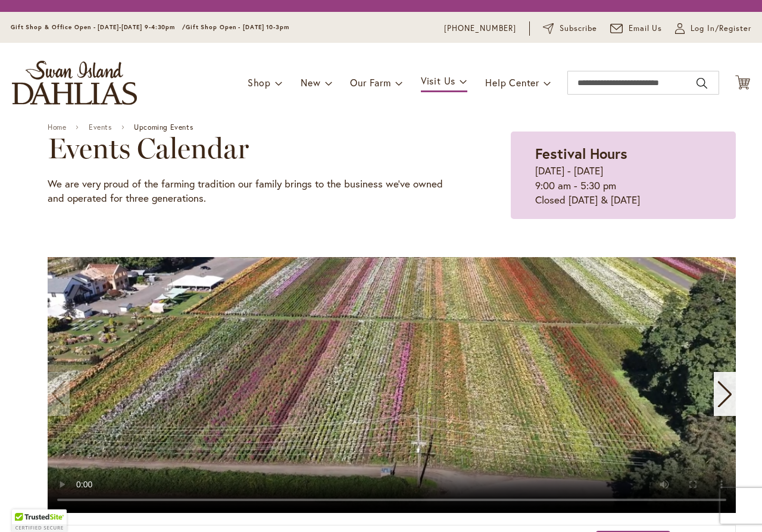  What do you see at coordinates (259, 82) in the screenshot?
I see `span: Shop` at bounding box center [259, 82].